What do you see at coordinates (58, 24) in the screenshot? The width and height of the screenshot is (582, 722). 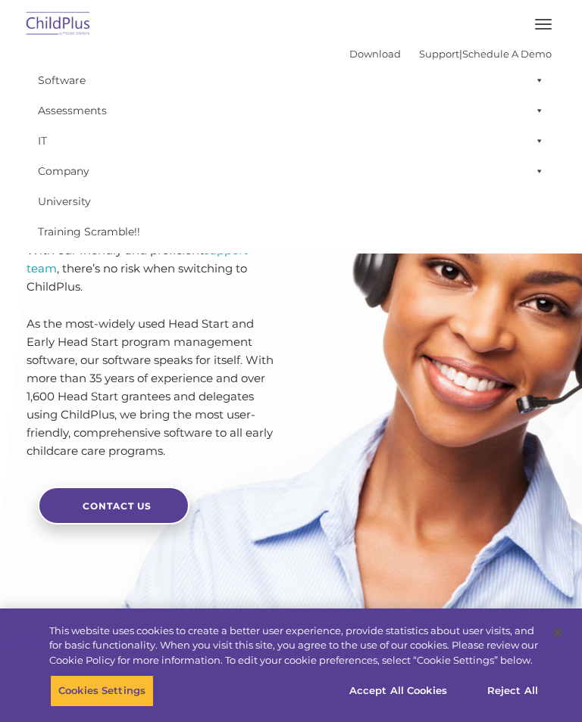 I see `img: ChildPlus by Procare Solutions` at bounding box center [58, 24].